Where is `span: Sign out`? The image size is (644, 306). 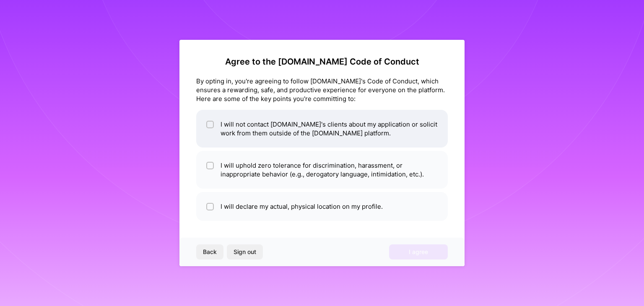 span: Sign out is located at coordinates (245, 252).